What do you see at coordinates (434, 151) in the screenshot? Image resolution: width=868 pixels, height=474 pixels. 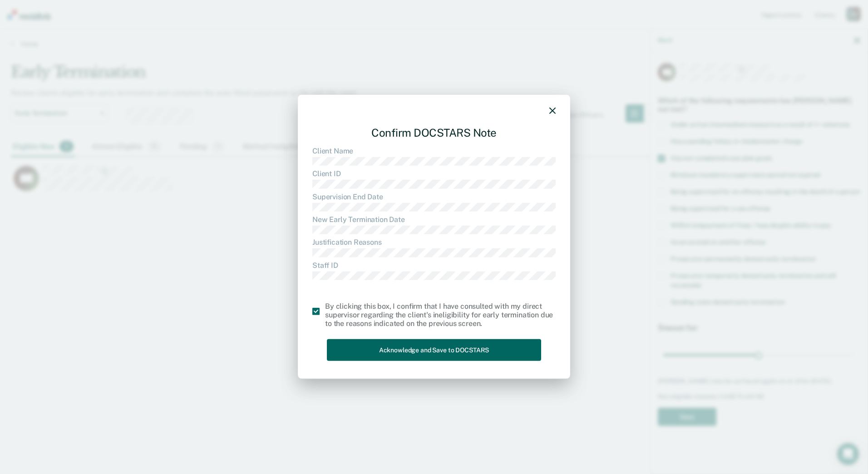 I see `dt: Client Name` at bounding box center [434, 151].